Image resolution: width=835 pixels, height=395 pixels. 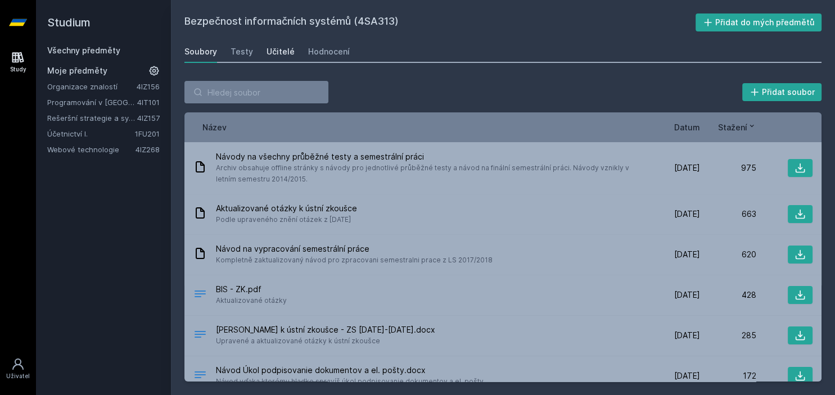 What do you see at coordinates (84, 50) in the screenshot?
I see `a: Všechny předměty` at bounding box center [84, 50].